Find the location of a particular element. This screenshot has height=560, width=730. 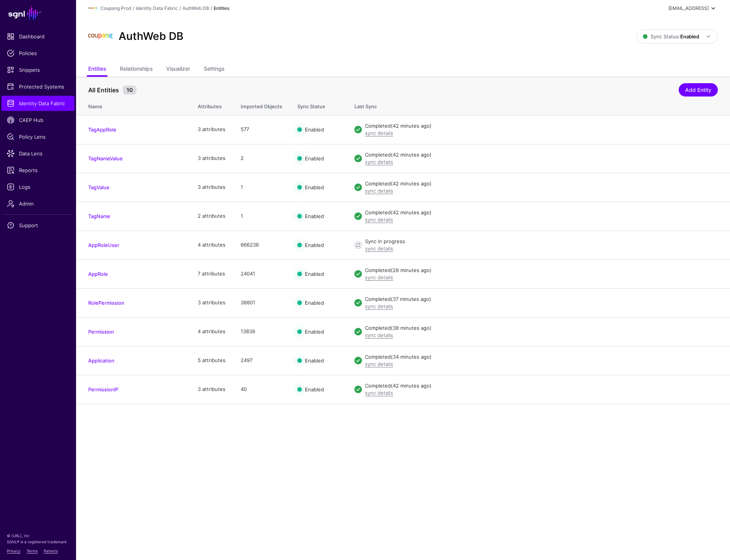

a: RolePermission is located at coordinates (106, 303).